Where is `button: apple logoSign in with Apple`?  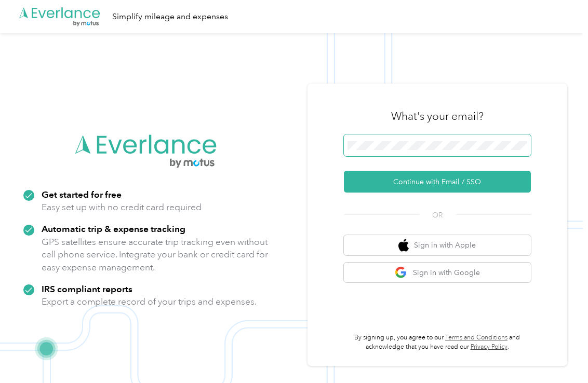
button: apple logoSign in with Apple is located at coordinates (437, 245).